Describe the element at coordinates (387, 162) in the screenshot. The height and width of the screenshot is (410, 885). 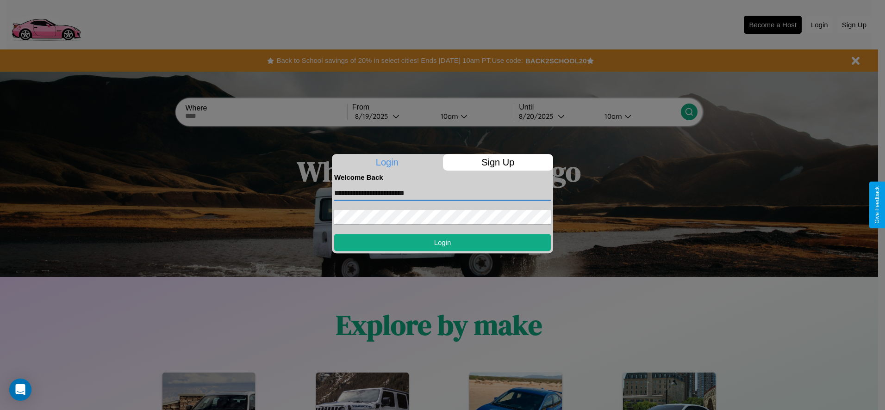
I see `p: Login` at that location.